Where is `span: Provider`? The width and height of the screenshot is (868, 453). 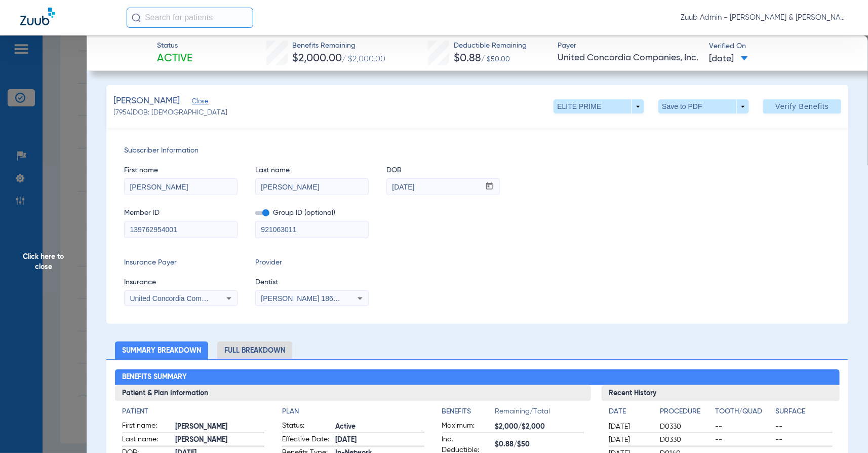
span: Provider is located at coordinates (312, 262).